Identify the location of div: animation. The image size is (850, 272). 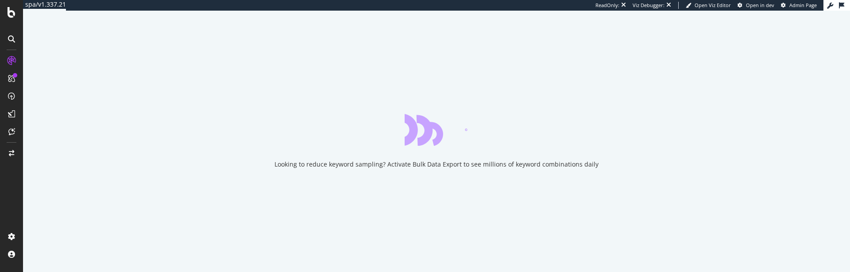
(436, 130).